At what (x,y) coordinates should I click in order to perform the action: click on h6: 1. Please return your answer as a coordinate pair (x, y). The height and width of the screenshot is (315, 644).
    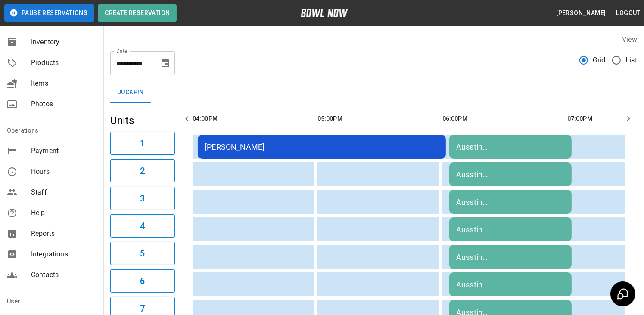
    Looking at the image, I should click on (142, 143).